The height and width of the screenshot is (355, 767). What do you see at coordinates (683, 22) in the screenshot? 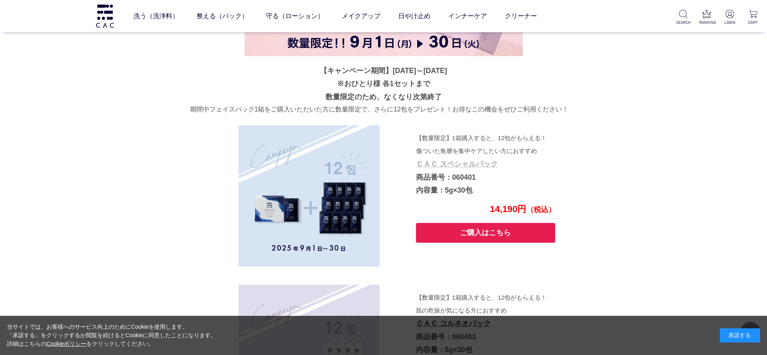
I see `p: SEARCH` at bounding box center [683, 22].